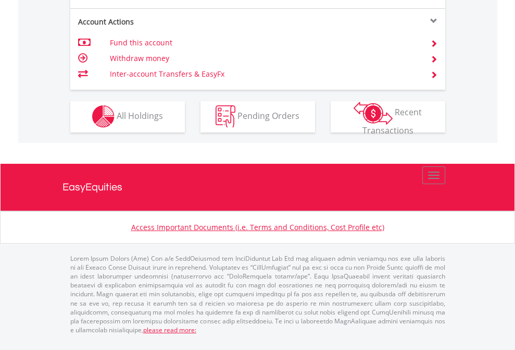  What do you see at coordinates (268, 116) in the screenshot?
I see `span: Pending Orders` at bounding box center [268, 116].